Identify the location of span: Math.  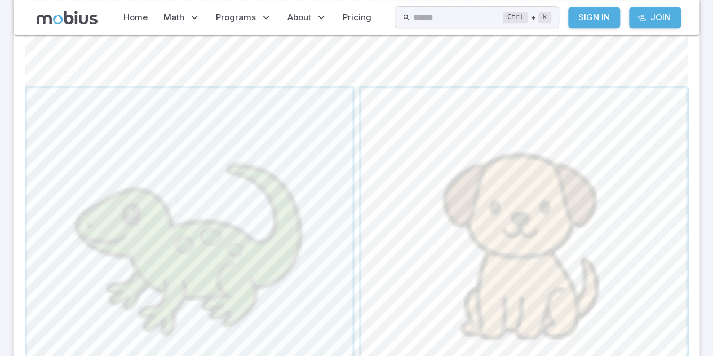
(174, 17).